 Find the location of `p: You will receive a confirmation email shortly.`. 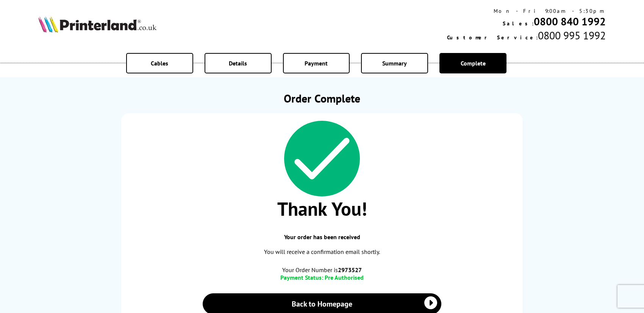

p: You will receive a confirmation email shortly. is located at coordinates (322, 251).